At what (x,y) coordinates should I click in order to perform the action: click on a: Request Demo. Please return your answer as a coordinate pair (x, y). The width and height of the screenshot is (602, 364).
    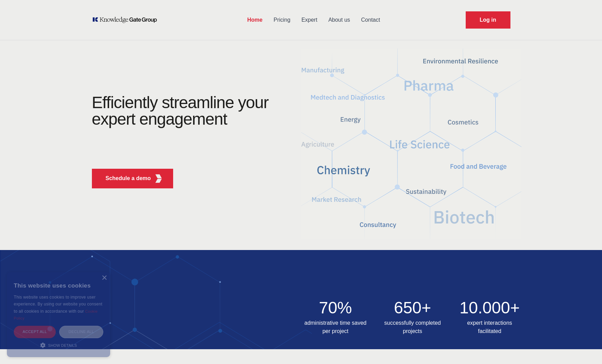
    Looking at the image, I should click on (489, 20).